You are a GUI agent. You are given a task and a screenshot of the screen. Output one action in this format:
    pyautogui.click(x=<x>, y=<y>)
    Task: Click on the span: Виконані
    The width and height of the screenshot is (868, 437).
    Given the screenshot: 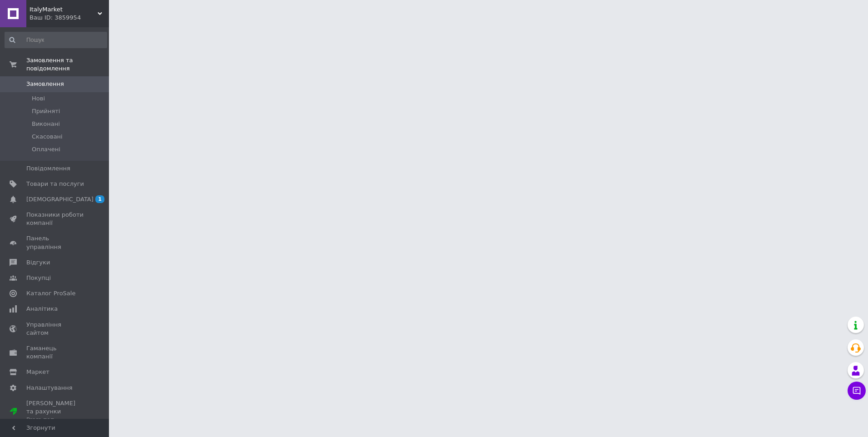 What is the action you would take?
    pyautogui.click(x=46, y=124)
    